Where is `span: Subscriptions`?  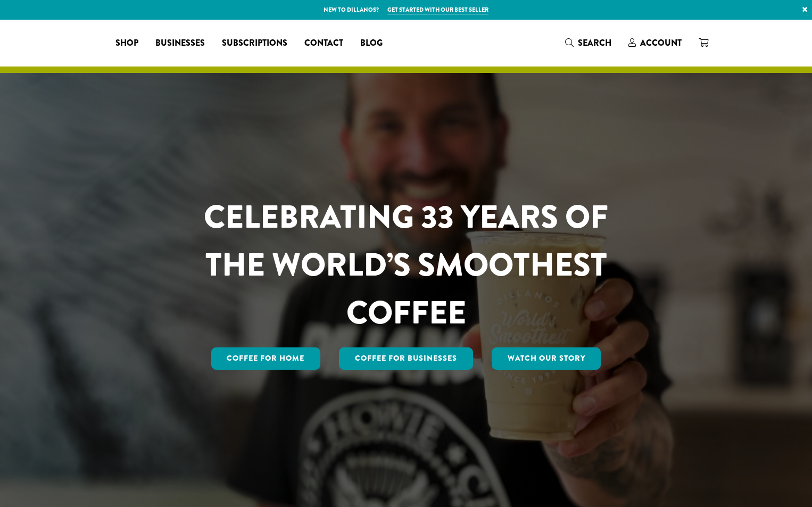 span: Subscriptions is located at coordinates (254, 43).